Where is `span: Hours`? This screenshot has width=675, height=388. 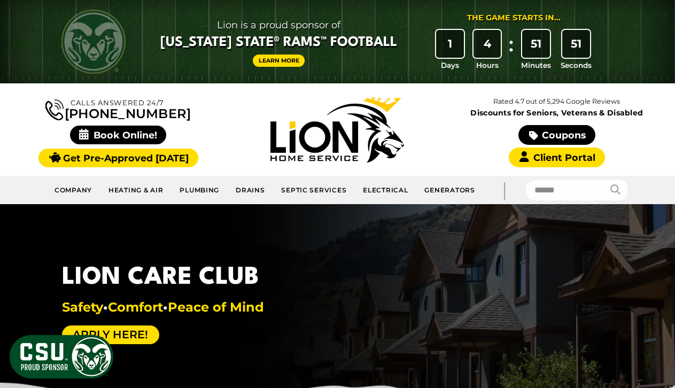
span: Hours is located at coordinates (487, 65).